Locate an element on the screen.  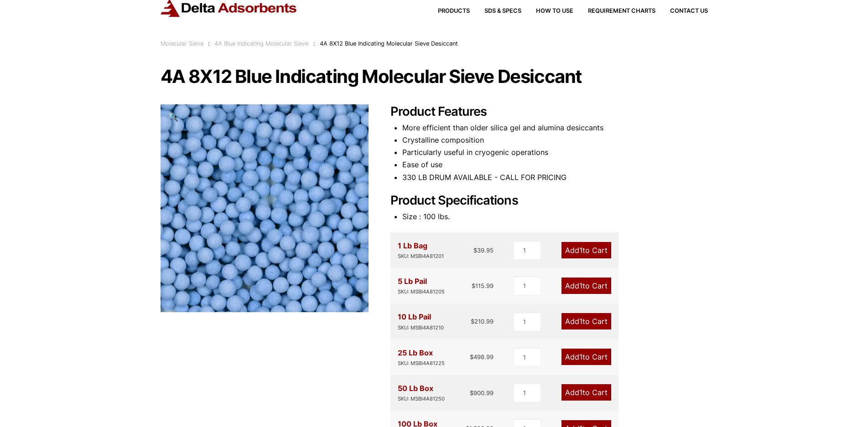
span: 4A 8X12 Blue Indicating Molecular Sieve Desiccant is located at coordinates (389, 43).